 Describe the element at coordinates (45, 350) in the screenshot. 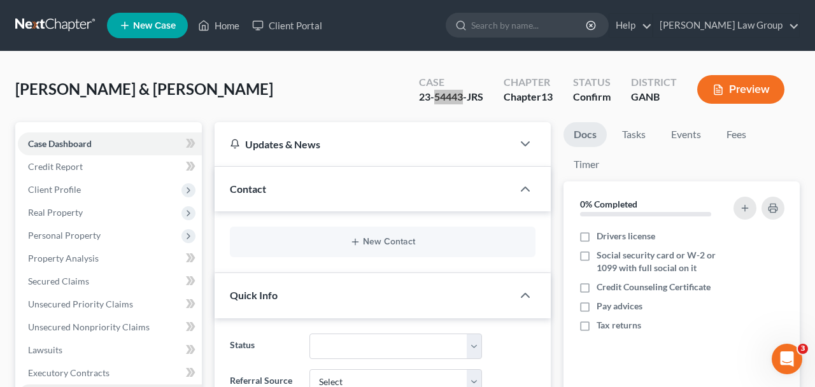

I see `span: Lawsuits` at that location.